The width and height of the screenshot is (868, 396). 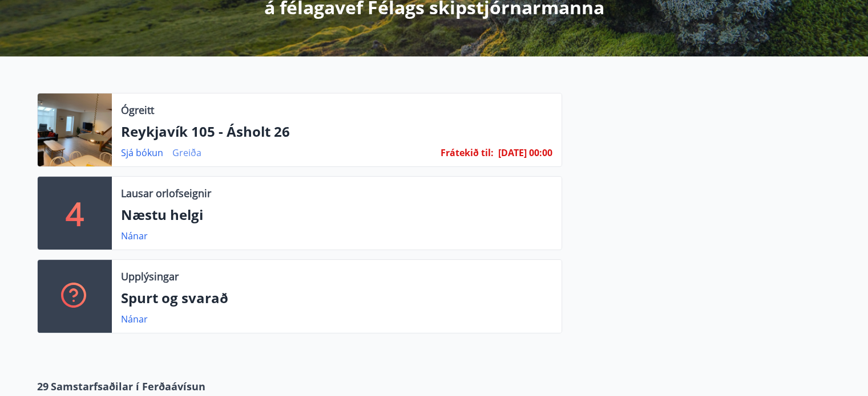 I want to click on p: 4, so click(x=75, y=213).